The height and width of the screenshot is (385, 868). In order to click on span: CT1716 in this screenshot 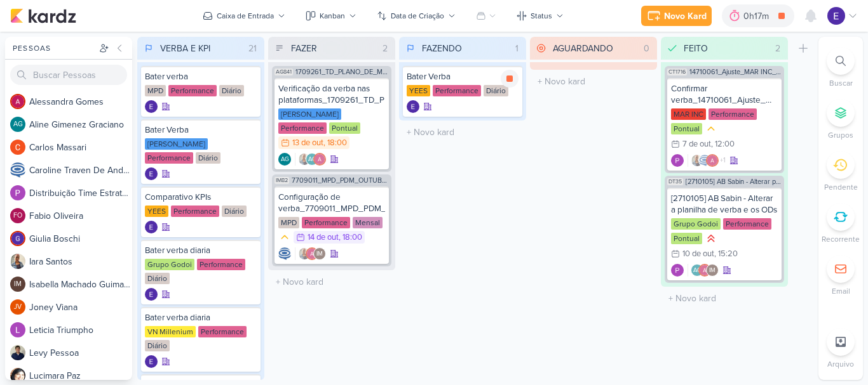, I will do `click(676, 72)`.